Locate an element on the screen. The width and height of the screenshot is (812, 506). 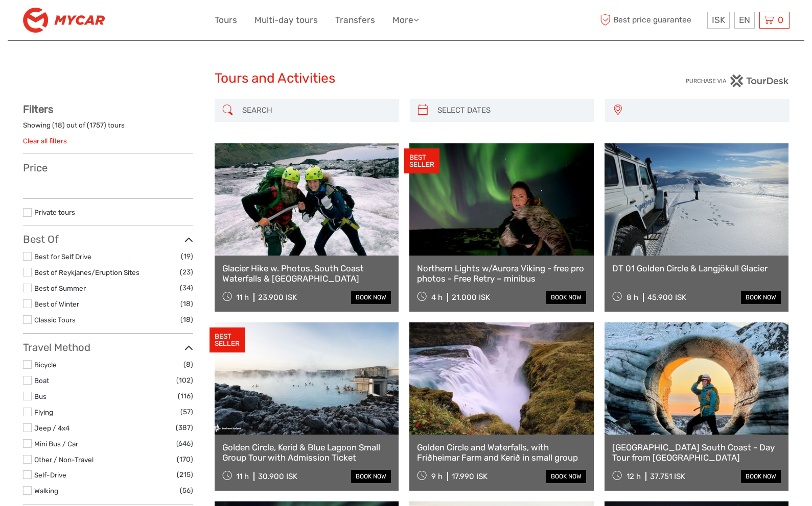
a: Walking is located at coordinates (46, 491).